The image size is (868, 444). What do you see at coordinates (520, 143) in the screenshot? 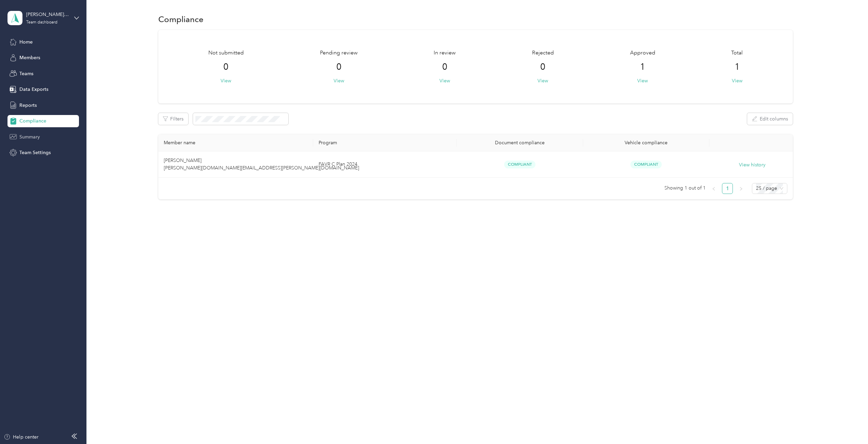
I see `div: Document compliance` at bounding box center [520, 143].